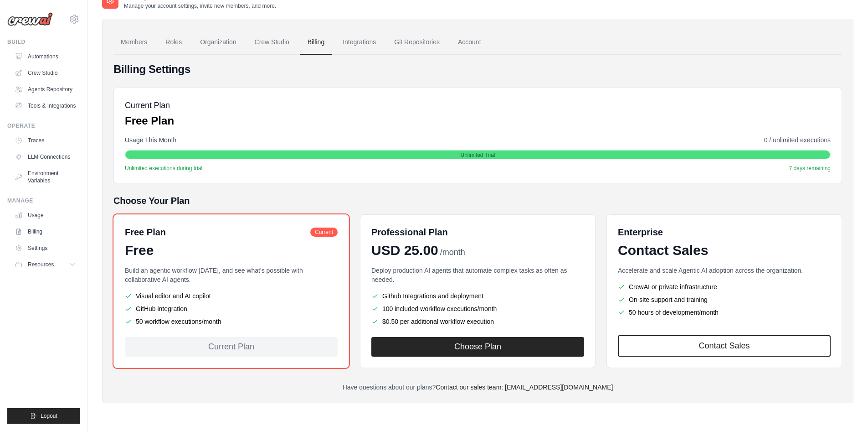  I want to click on div: Manage, so click(44, 200).